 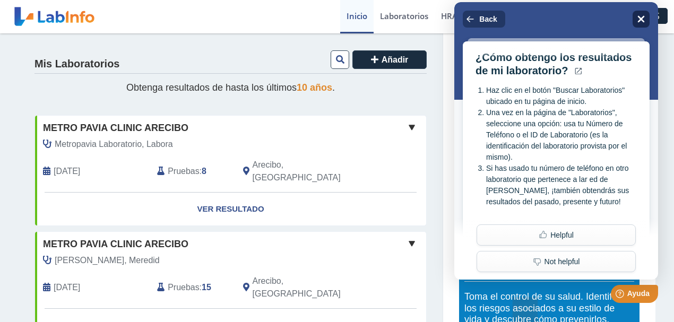 What do you see at coordinates (77, 64) in the screenshot?
I see `h4: Mis Laboratorios` at bounding box center [77, 64].